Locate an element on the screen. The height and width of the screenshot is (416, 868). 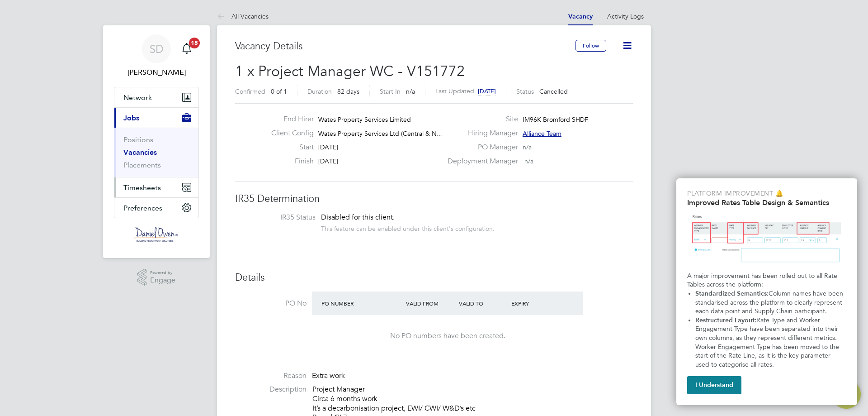
span: Engage is located at coordinates (163, 280).